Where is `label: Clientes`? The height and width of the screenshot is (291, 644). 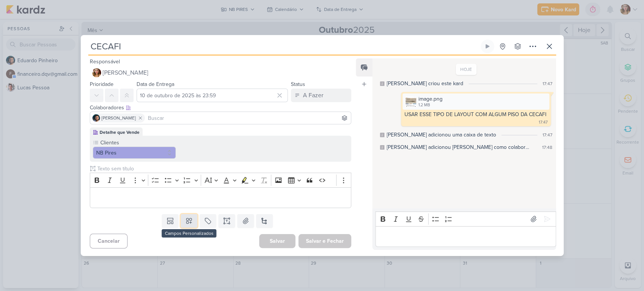 label: Clientes is located at coordinates (138, 142).